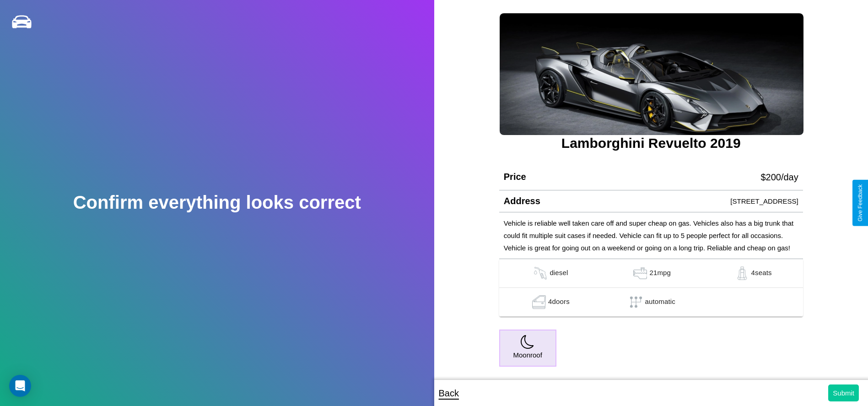 This screenshot has width=868, height=406. Describe the element at coordinates (652, 144) in the screenshot. I see `h3: Lamborghini Revuelto 2019` at that location.